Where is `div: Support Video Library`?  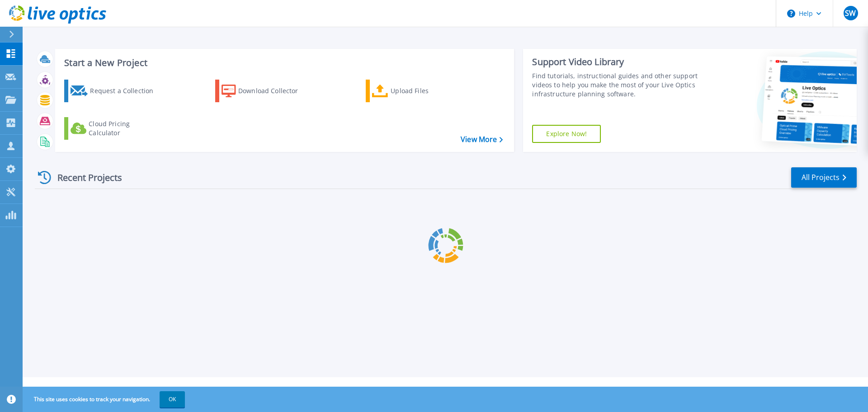 div: Support Video Library is located at coordinates (617, 62).